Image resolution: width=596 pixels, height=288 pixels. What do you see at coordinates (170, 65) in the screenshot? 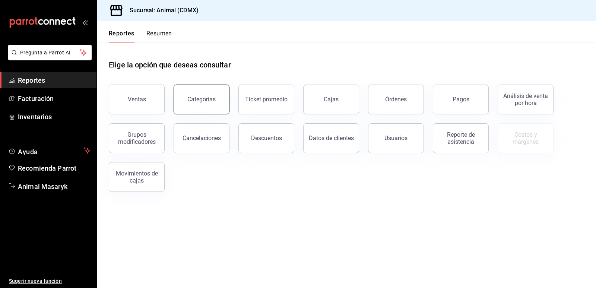
I see `h1: Elige la opción que deseas consultar` at bounding box center [170, 65].